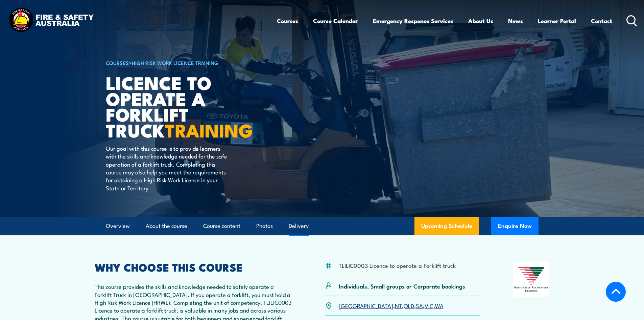 The image size is (644, 320). I want to click on a: Course content, so click(222, 226).